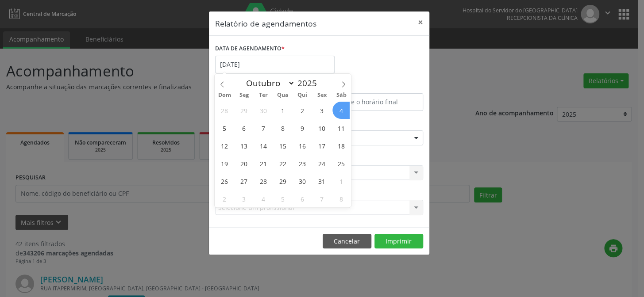  I want to click on span: Outubro 16, 2025, so click(302, 146).